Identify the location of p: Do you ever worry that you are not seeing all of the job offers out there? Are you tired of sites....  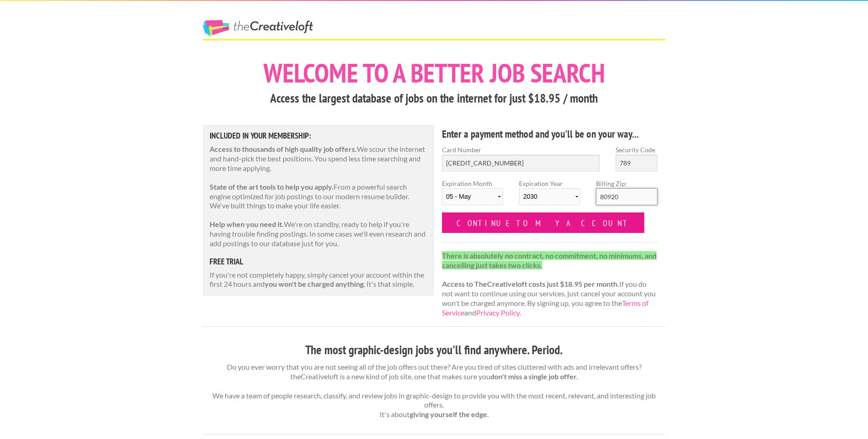
(434, 391).